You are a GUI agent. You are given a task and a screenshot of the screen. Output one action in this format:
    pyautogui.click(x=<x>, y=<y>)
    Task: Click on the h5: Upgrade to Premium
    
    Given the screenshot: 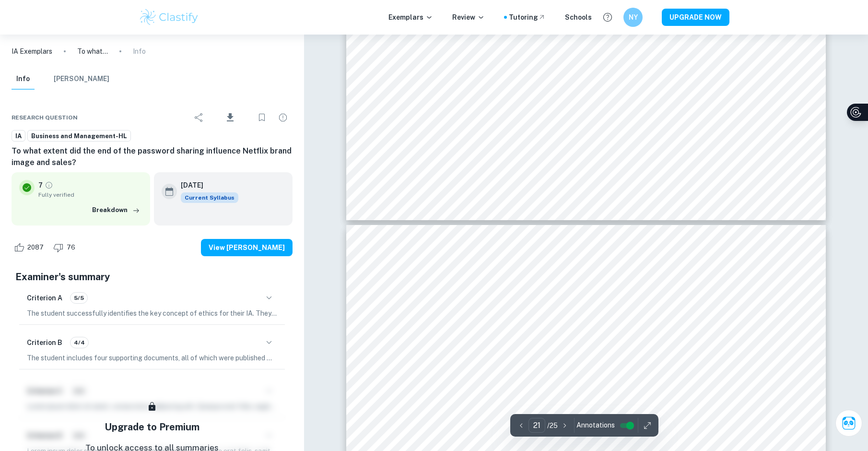 What is the action you would take?
    pyautogui.click(x=152, y=427)
    